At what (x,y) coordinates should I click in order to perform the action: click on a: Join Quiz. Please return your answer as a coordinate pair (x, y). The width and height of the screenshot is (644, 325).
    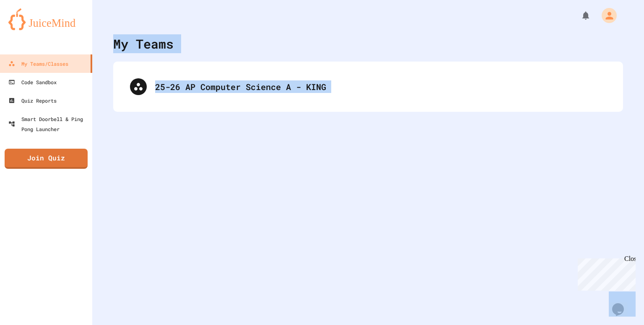
    Looking at the image, I should click on (46, 159).